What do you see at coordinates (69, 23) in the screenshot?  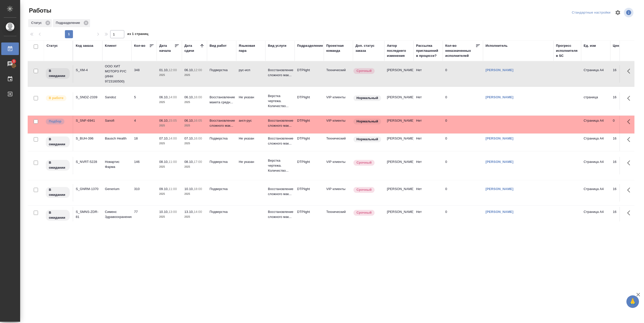 I see `p: Подразделение` at bounding box center [69, 23].